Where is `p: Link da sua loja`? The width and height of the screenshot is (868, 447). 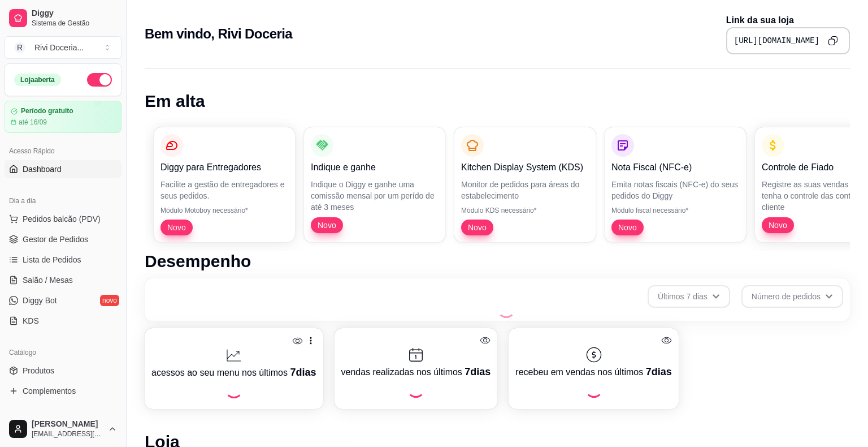 p: Link da sua loja is located at coordinates (788, 20).